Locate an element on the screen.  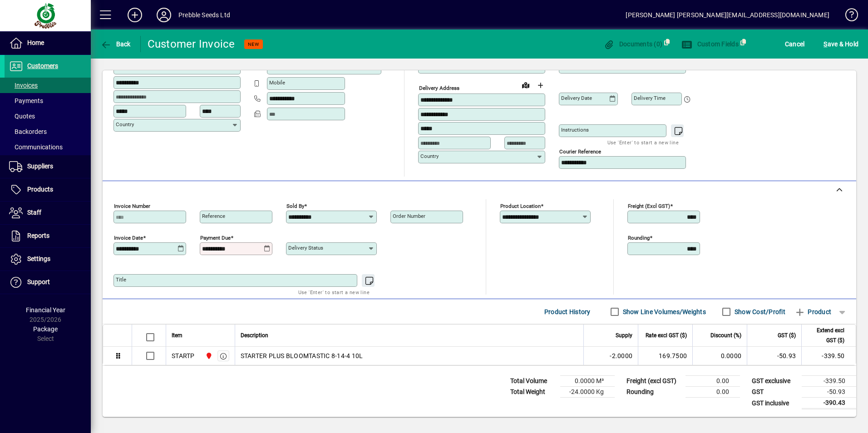
span: Product is located at coordinates (812, 312).